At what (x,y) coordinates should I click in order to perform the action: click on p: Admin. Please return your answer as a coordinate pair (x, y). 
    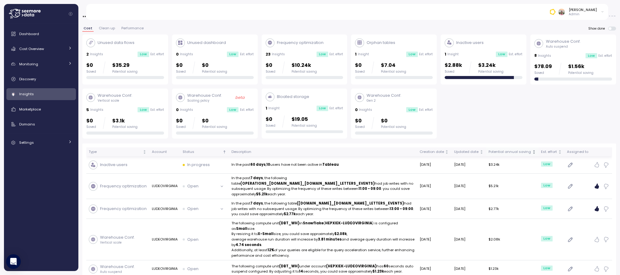
    Looking at the image, I should click on (583, 14).